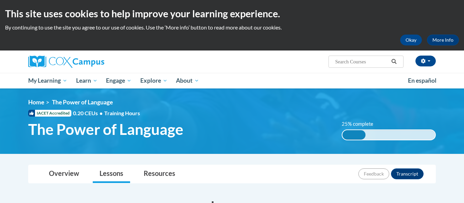 The width and height of the screenshot is (464, 203). I want to click on button: Feedback, so click(373, 174).